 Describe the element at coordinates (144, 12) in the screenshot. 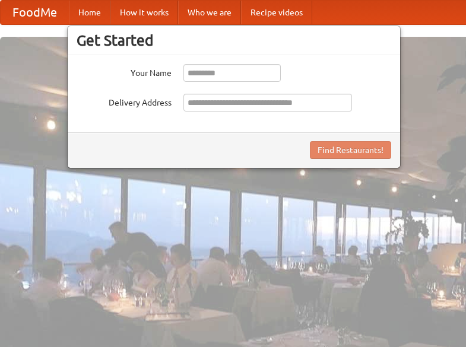

I see `a: How it works` at that location.